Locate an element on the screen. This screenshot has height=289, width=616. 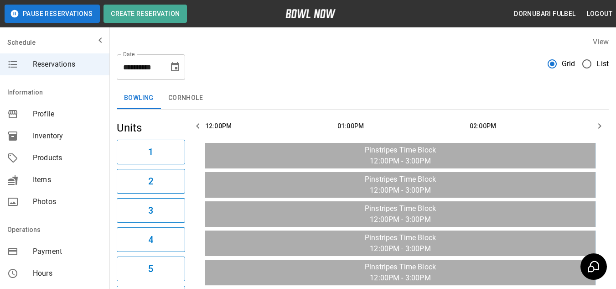
h6: 5 is located at coordinates (151, 269).